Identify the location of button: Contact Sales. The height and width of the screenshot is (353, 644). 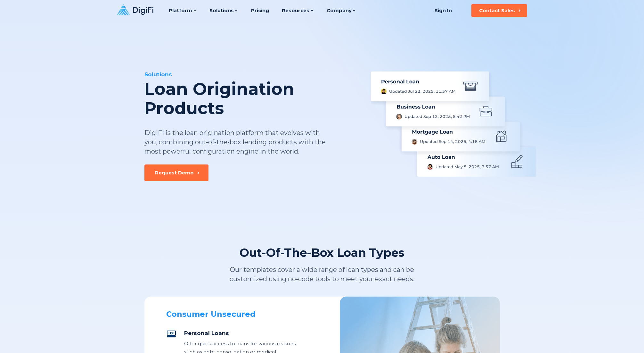
(499, 11).